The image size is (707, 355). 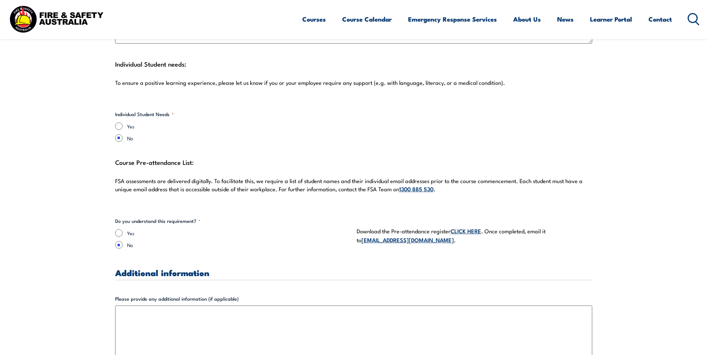 I want to click on a: Courses, so click(x=314, y=19).